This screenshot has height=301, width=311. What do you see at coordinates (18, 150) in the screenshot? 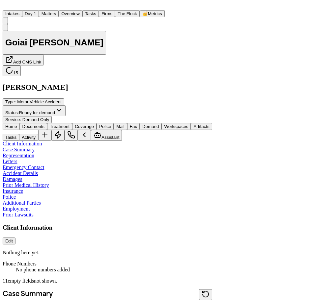
I see `a: Case Summary` at bounding box center [18, 150].